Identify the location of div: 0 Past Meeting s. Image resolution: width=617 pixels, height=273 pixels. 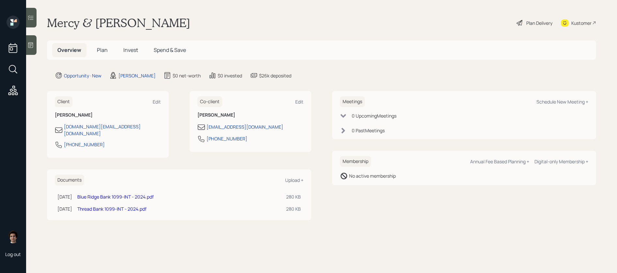
(368, 130).